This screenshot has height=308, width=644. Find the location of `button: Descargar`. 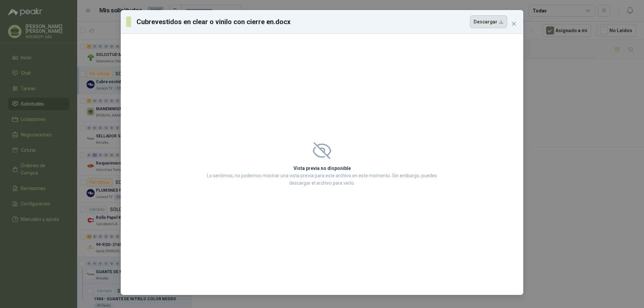

button: Descargar is located at coordinates (489, 22).